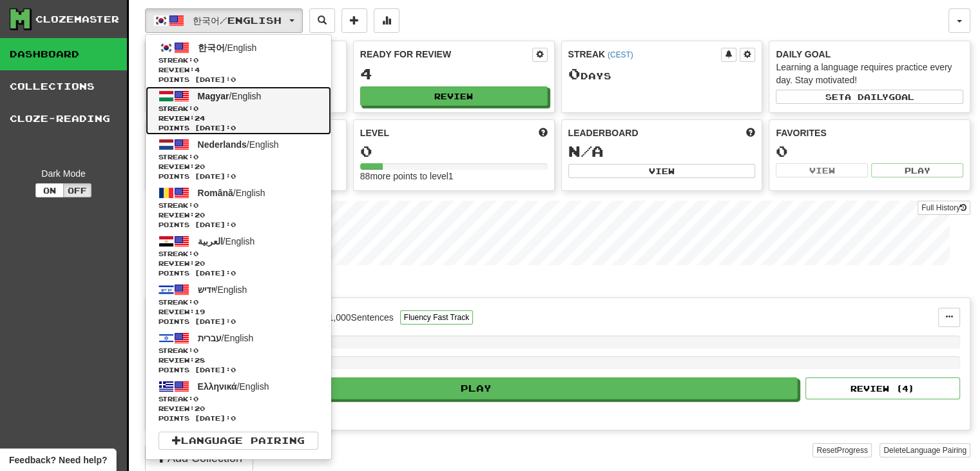 The height and width of the screenshot is (471, 980). I want to click on div: Clozemaster, so click(77, 20).